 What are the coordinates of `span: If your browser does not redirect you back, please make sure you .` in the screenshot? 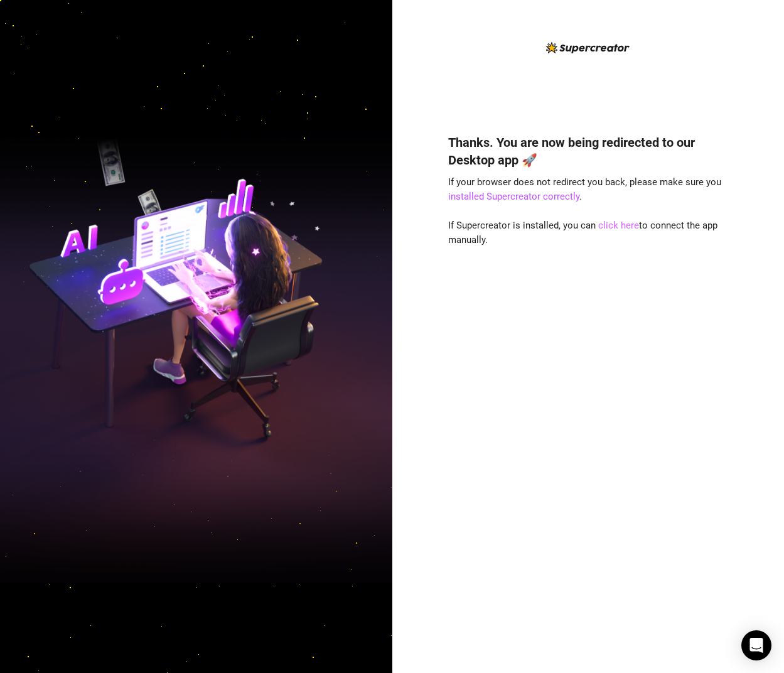 It's located at (585, 190).